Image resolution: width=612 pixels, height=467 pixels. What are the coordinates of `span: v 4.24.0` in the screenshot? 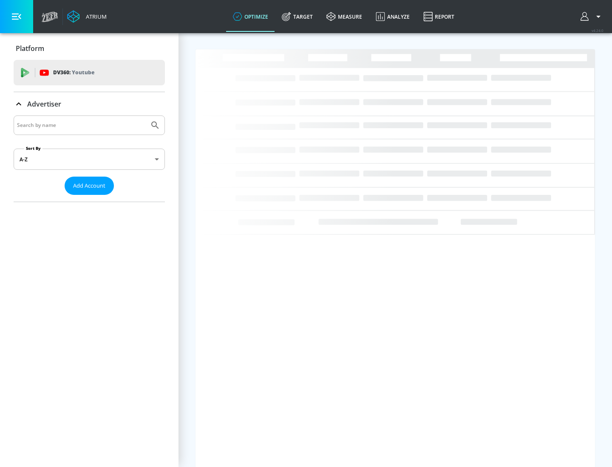 It's located at (597, 30).